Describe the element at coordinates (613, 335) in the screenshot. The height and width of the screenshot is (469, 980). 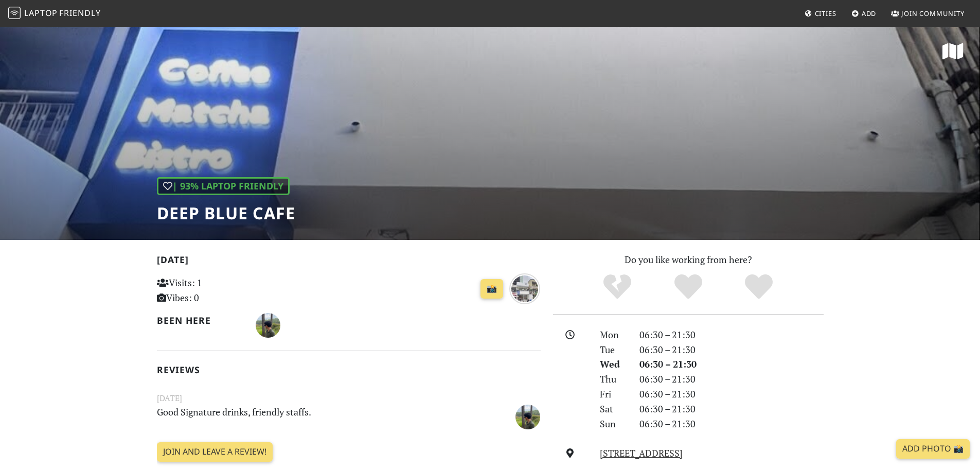
I see `div: Mon` at that location.